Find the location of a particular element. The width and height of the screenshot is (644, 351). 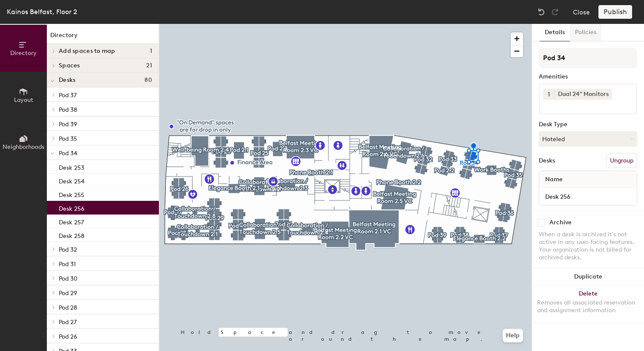

div: Kainos Belfast, Floor 2 is located at coordinates (42, 12).